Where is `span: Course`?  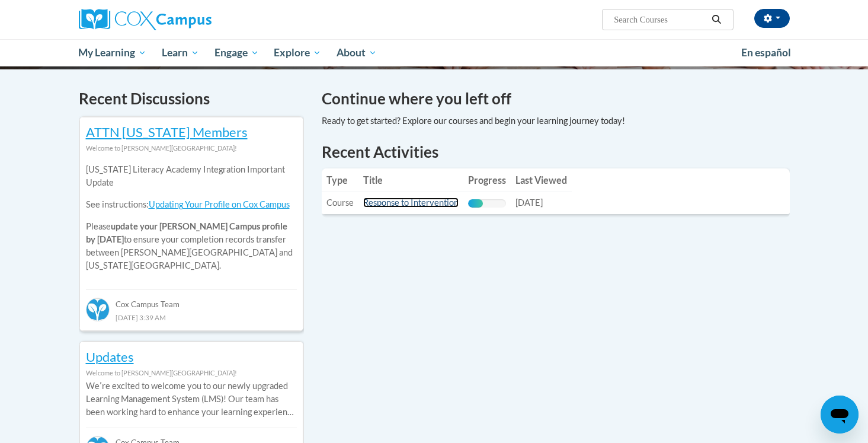
span: Course is located at coordinates (340, 202).